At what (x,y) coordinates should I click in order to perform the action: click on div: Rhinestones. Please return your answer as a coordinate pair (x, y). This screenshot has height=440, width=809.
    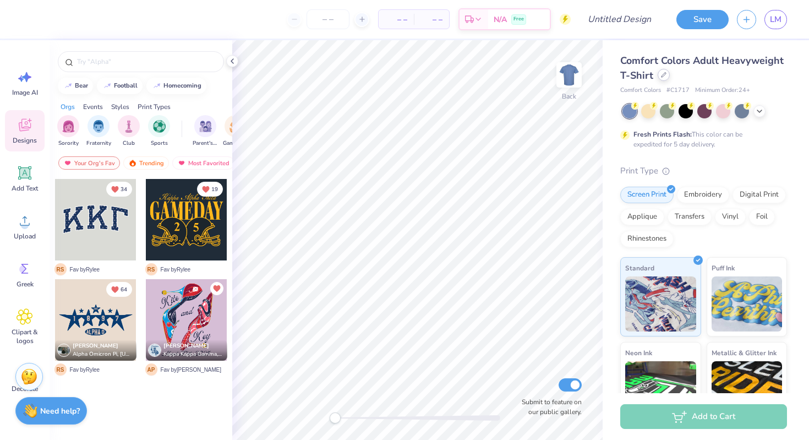
    Looking at the image, I should click on (647, 239).